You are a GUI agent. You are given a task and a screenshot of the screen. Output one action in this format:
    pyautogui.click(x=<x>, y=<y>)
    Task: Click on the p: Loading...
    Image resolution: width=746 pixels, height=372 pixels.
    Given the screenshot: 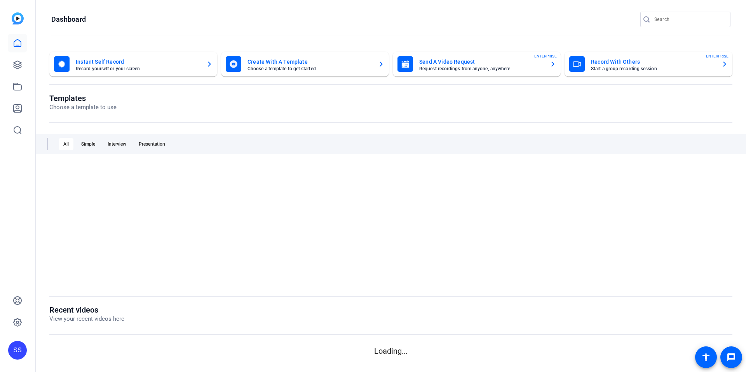 What is the action you would take?
    pyautogui.click(x=391, y=351)
    